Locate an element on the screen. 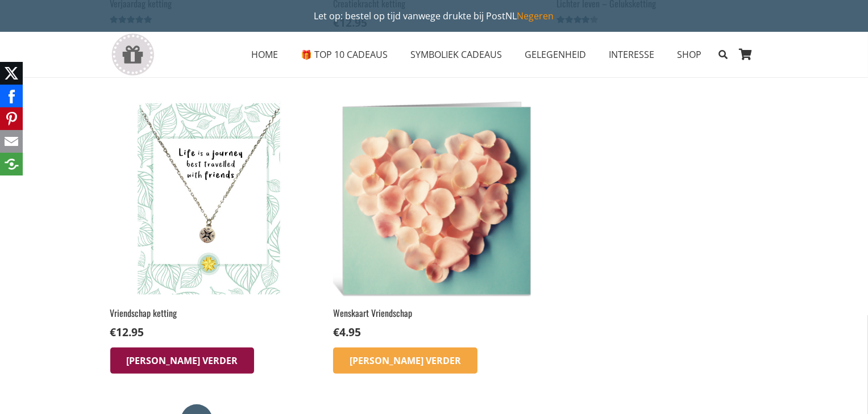 Image resolution: width=868 pixels, height=414 pixels. a: Lees meer over “Wenskaart Vriendschap” is located at coordinates (405, 360).